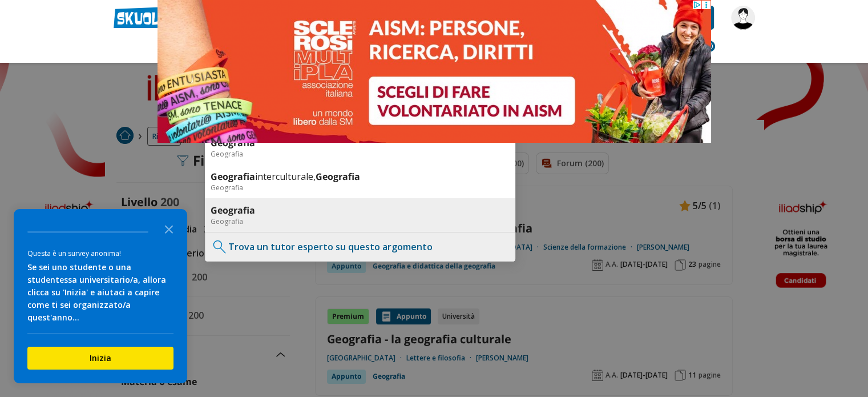 The image size is (868, 397). Describe the element at coordinates (100, 293) in the screenshot. I see `div: Se sei uno studente o una studentessa universitario/a, allora clicca su 'Inizia' e aiutaci a capi...` at that location.